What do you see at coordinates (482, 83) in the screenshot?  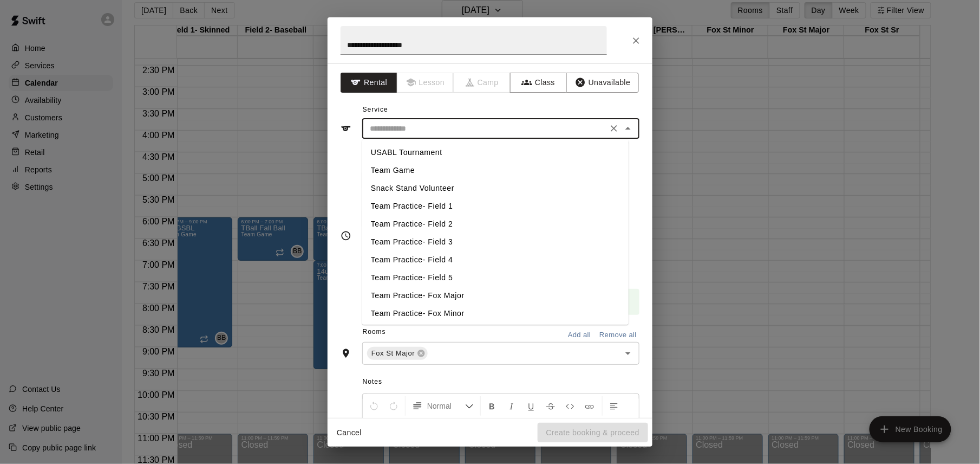 I see `span: Camps can only be created in the Services page` at bounding box center [482, 83].